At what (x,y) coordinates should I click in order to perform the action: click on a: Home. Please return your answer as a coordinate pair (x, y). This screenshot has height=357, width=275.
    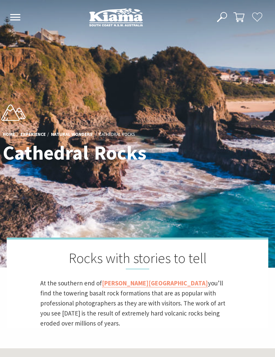
    Looking at the image, I should click on (9, 134).